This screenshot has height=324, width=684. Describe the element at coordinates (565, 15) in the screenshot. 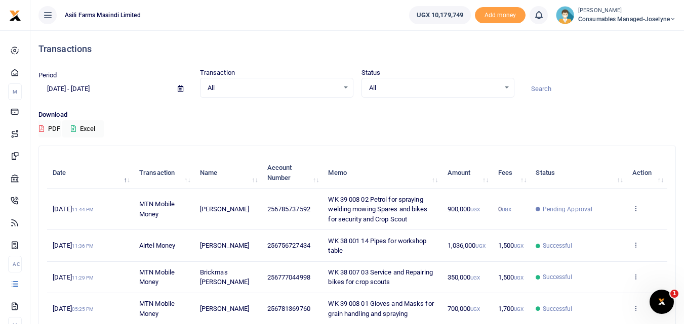

I see `img: profile-user` at that location.